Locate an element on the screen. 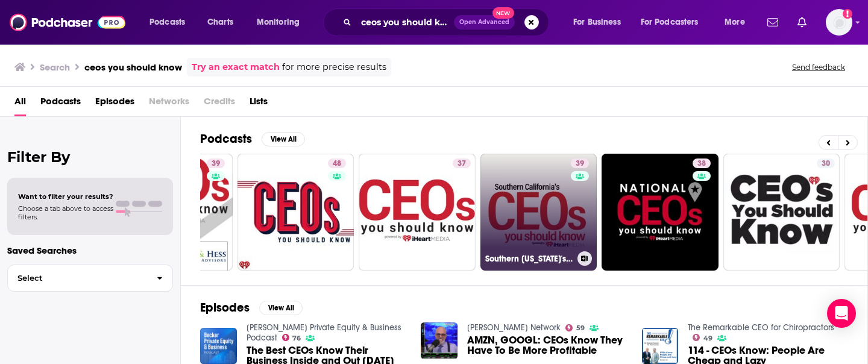  span: Charts is located at coordinates (220, 22).